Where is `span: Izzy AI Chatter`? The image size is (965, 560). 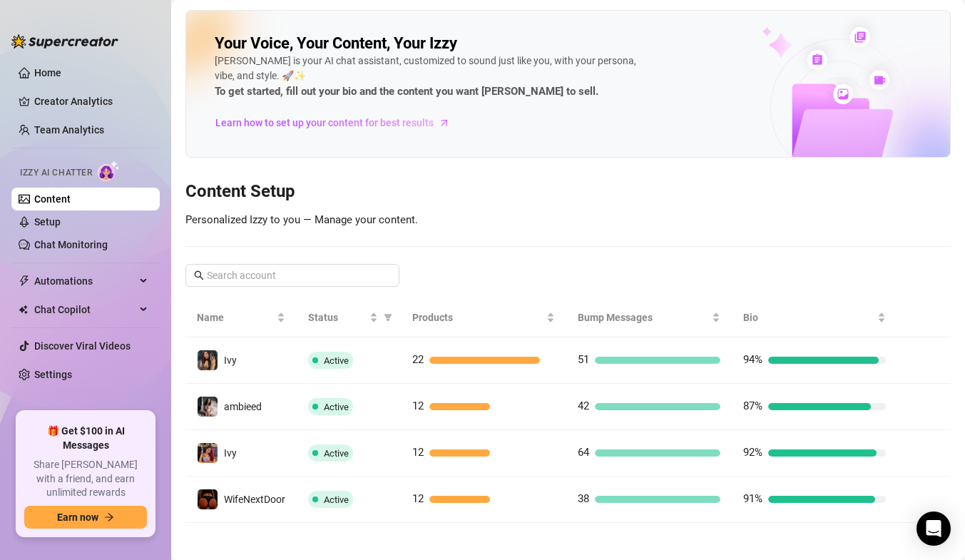 span: Izzy AI Chatter is located at coordinates (56, 172).